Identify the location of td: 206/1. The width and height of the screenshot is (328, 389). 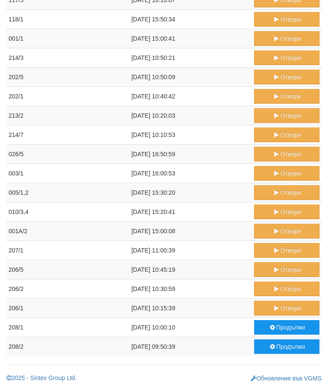
(68, 308).